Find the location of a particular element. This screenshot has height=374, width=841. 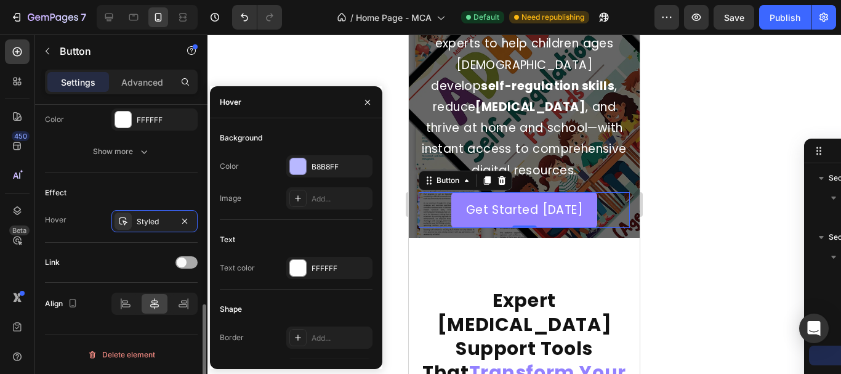

div: Border is located at coordinates (231, 337).